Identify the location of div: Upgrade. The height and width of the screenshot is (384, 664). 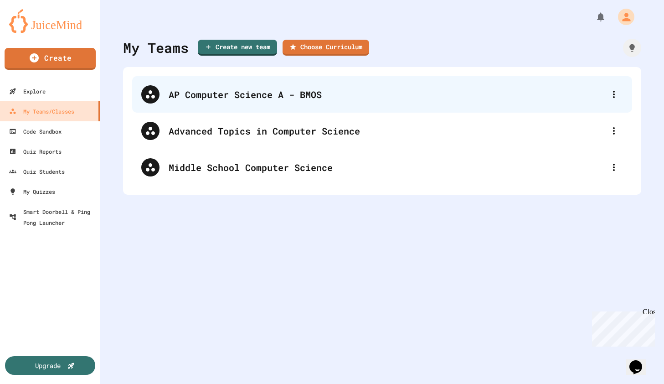
(48, 365).